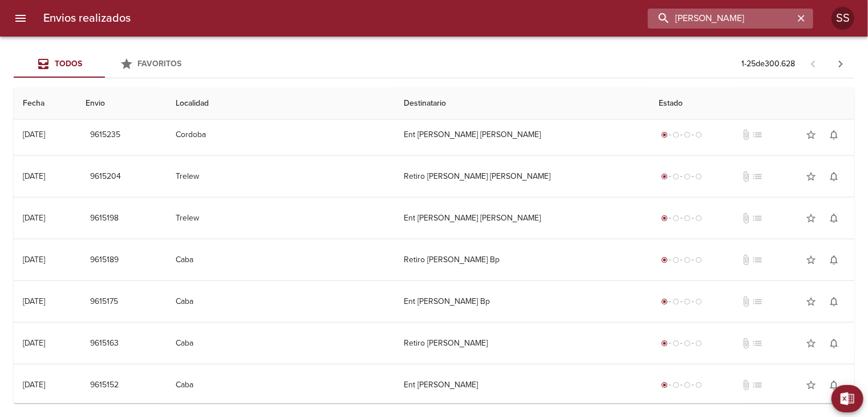  I want to click on span: 9615204, so click(106, 176).